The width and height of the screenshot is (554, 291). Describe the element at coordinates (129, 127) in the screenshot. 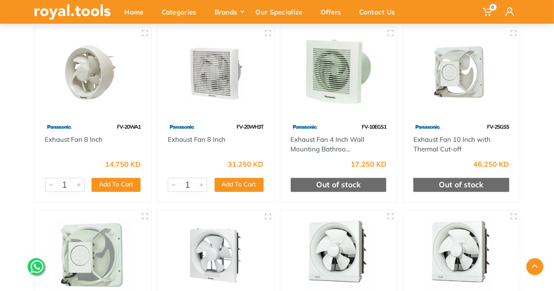

I see `span: FV-20WA1` at that location.